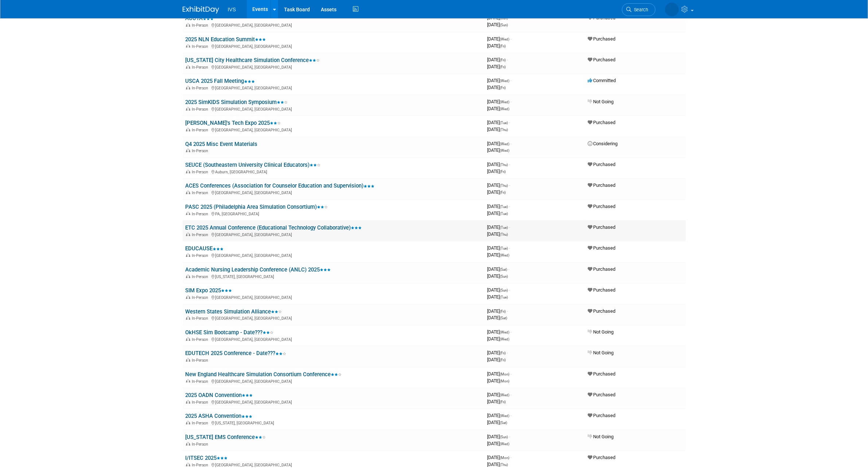 The width and height of the screenshot is (868, 470). I want to click on a: PASC 2025 (Philadelphia Area Simulation Consortium), so click(257, 207).